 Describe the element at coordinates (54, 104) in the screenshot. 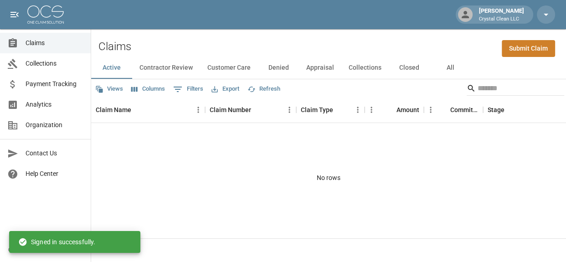

I see `span: Analytics` at that location.